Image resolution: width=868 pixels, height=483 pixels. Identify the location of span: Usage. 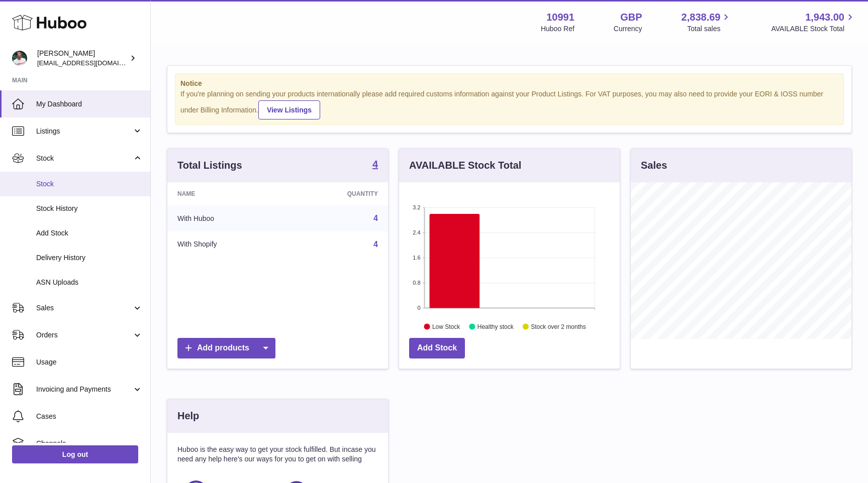
(89, 362).